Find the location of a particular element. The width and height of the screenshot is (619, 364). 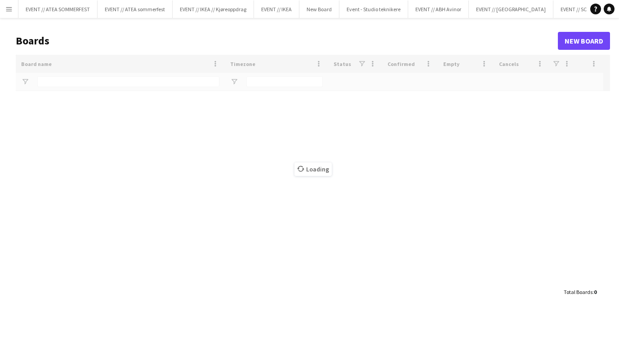

button: EVENT // IKEA is located at coordinates (277, 9).